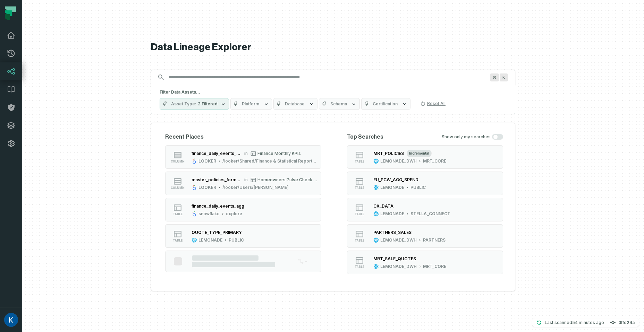 The width and height of the screenshot is (644, 332). What do you see at coordinates (11, 320) in the screenshot?
I see `img: avatar of Kai Welsh` at bounding box center [11, 320].